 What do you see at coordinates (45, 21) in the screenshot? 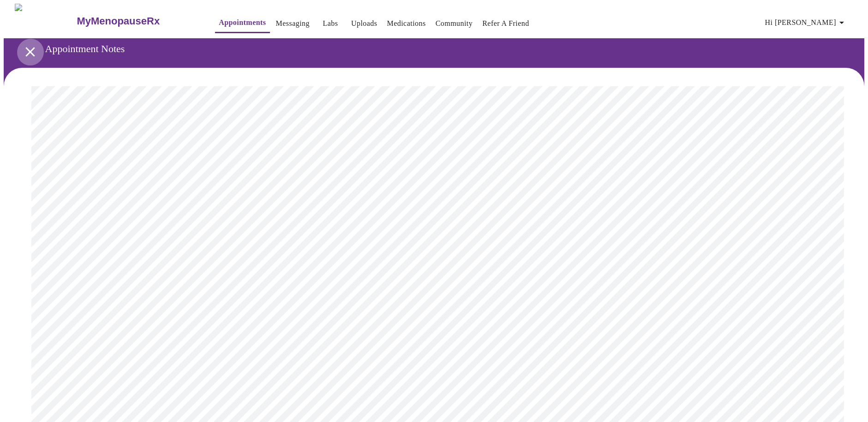
I see `img: MyMenopauseRx Logo` at bounding box center [45, 21].